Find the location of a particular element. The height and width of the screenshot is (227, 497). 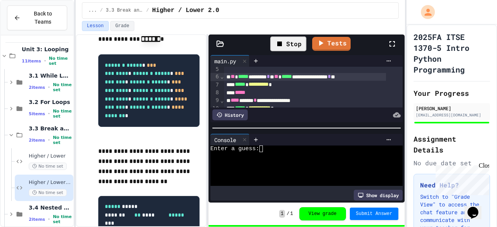

div: My Account is located at coordinates (425, 12).